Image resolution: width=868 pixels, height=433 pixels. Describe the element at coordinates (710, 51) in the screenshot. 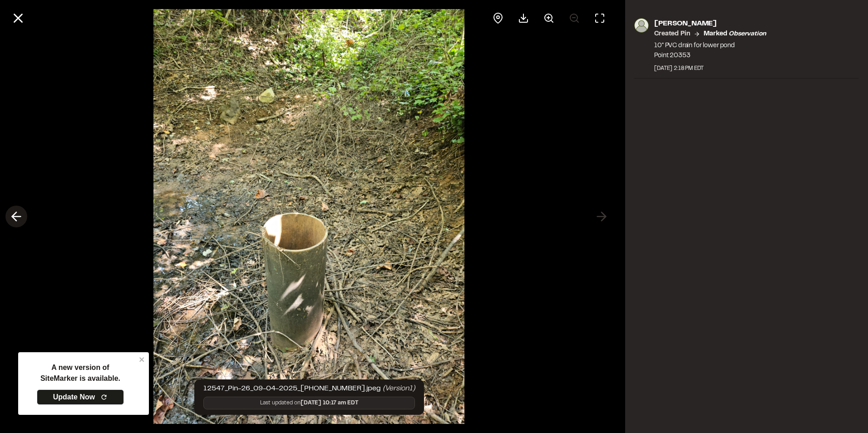

I see `p: 10" PVC drain for lower pond Point 20353` at that location.